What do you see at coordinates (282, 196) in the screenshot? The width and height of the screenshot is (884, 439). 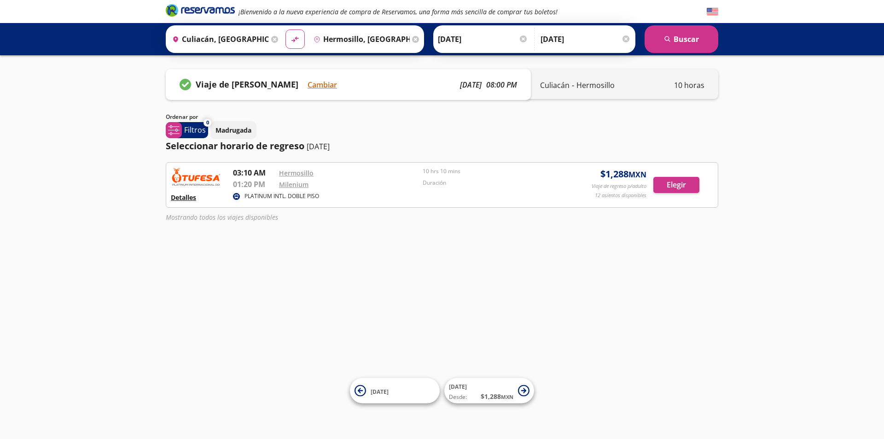 I see `p: PLATINUM INTL. DOBLE PISO` at bounding box center [282, 196].